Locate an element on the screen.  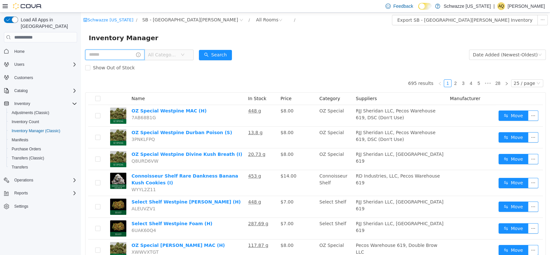
div: All Rooms is located at coordinates (186, 7).